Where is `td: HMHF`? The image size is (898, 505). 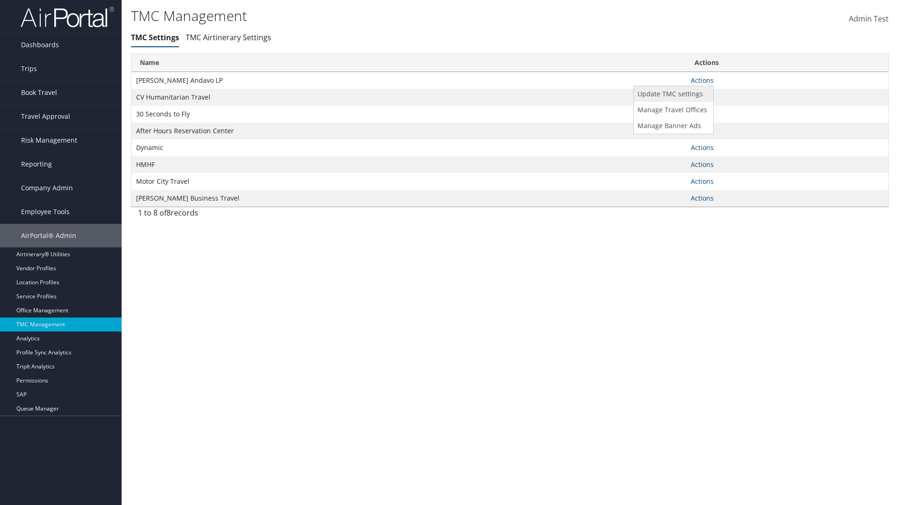 td: HMHF is located at coordinates (409, 165).